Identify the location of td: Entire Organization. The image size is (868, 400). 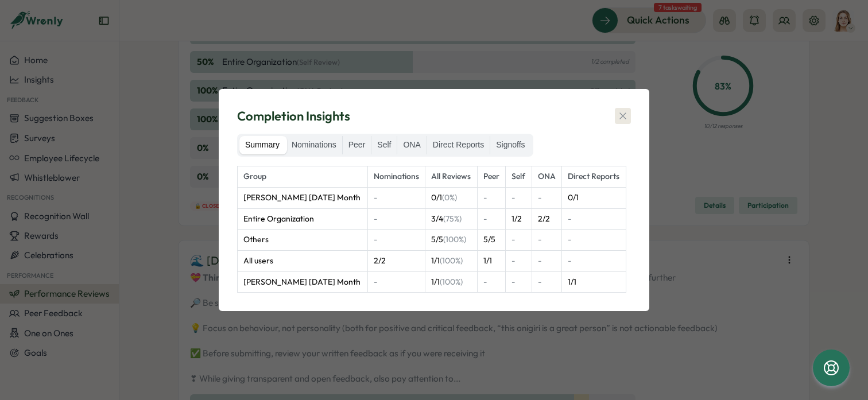
(302, 219).